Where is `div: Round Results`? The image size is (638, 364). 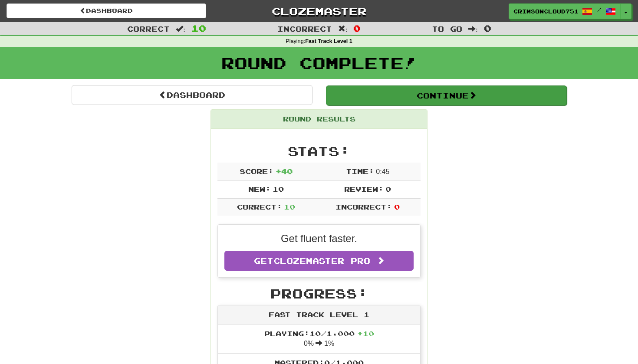 div: Round Results is located at coordinates (319, 119).